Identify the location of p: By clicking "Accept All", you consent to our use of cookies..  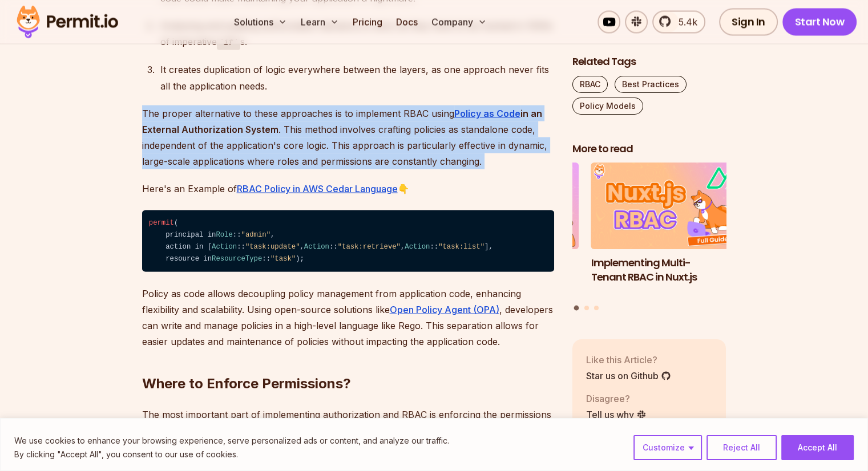
(232, 454).